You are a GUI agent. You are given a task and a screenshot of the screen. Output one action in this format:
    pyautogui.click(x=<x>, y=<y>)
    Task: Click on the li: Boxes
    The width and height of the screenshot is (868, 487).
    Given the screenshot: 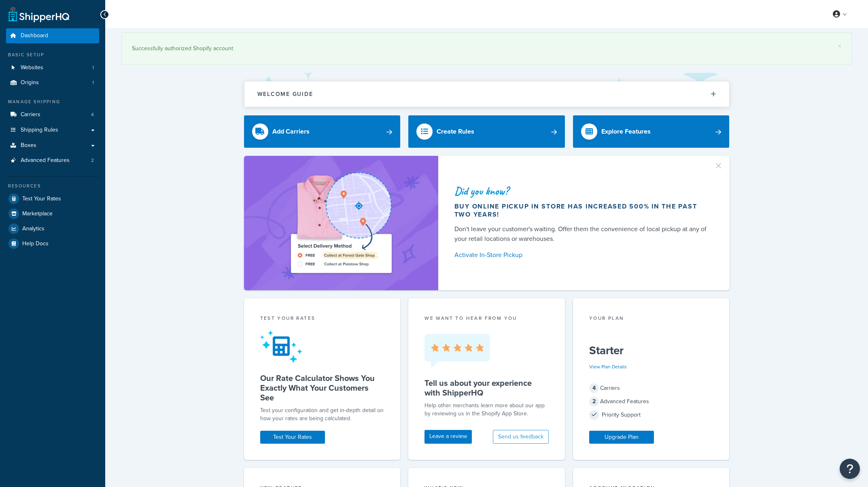 What is the action you would take?
    pyautogui.click(x=52, y=145)
    